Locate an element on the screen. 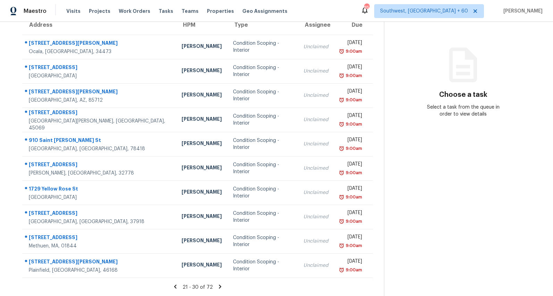  th: Address is located at coordinates (99, 25).